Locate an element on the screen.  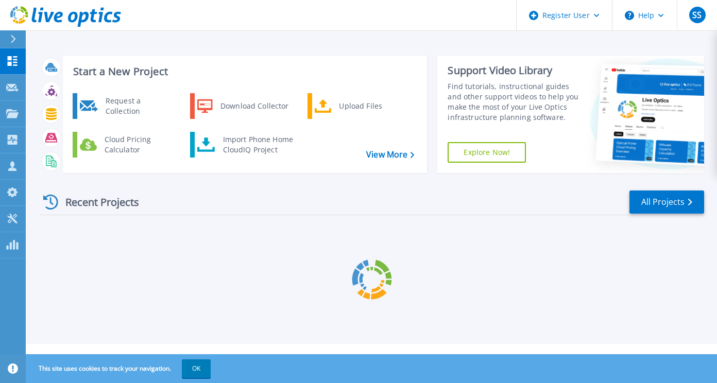
span: This site uses cookies to track your navigation. is located at coordinates (119, 369).